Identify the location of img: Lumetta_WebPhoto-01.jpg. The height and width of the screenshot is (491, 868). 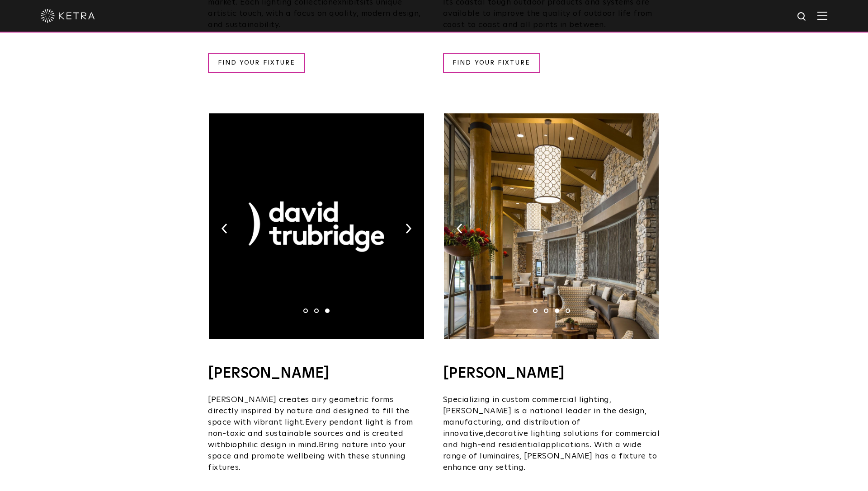
(551, 226).